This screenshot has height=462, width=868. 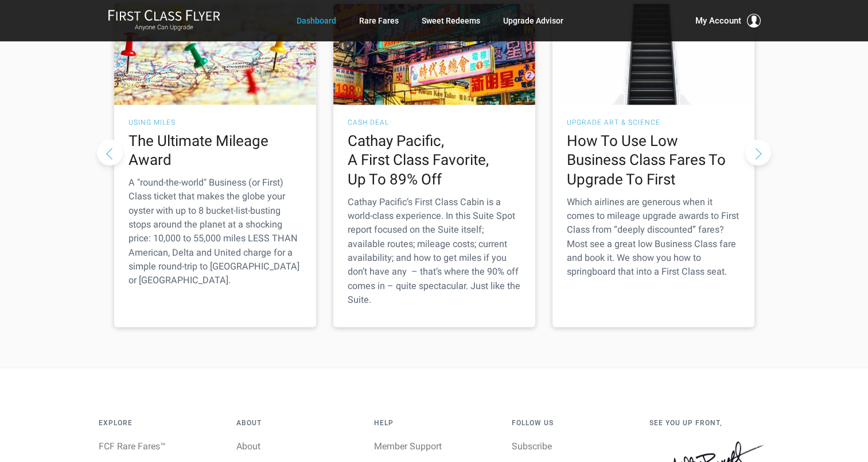 What do you see at coordinates (110, 151) in the screenshot?
I see `button: Previous slide` at bounding box center [110, 151].